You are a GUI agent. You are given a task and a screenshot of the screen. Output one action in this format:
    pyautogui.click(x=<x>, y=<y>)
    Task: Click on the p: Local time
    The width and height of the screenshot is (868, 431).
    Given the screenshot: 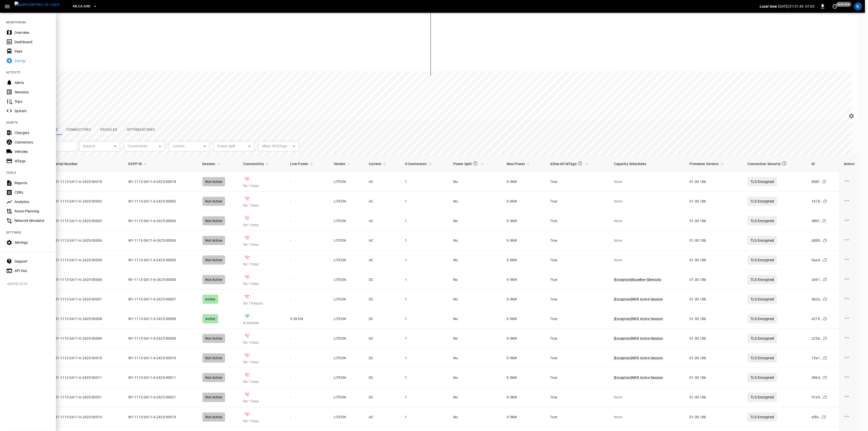 What is the action you would take?
    pyautogui.click(x=768, y=6)
    